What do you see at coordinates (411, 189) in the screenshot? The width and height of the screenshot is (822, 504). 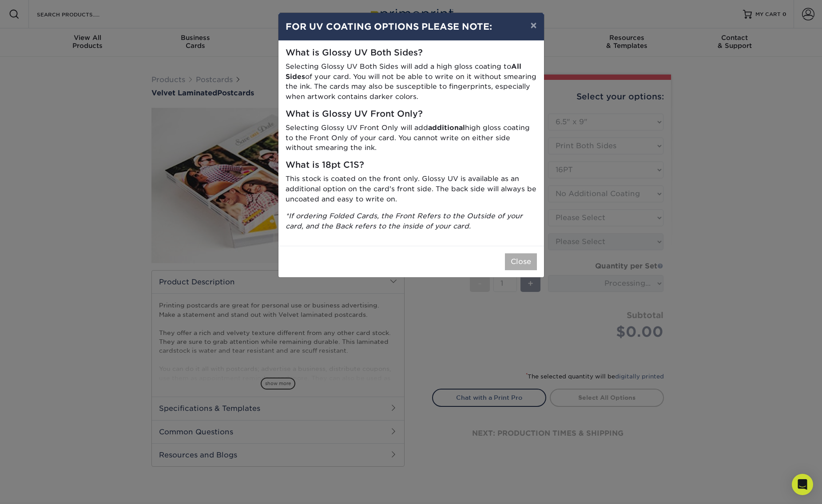 I see `p: This stock is coated on the front only. Glossy UV is available as an additional option on the car...` at bounding box center [411, 189].